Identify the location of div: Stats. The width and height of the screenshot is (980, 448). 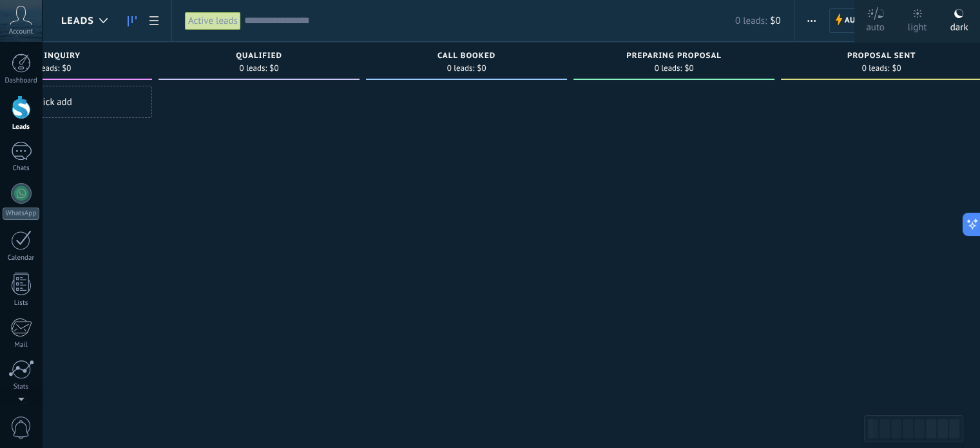
(21, 386).